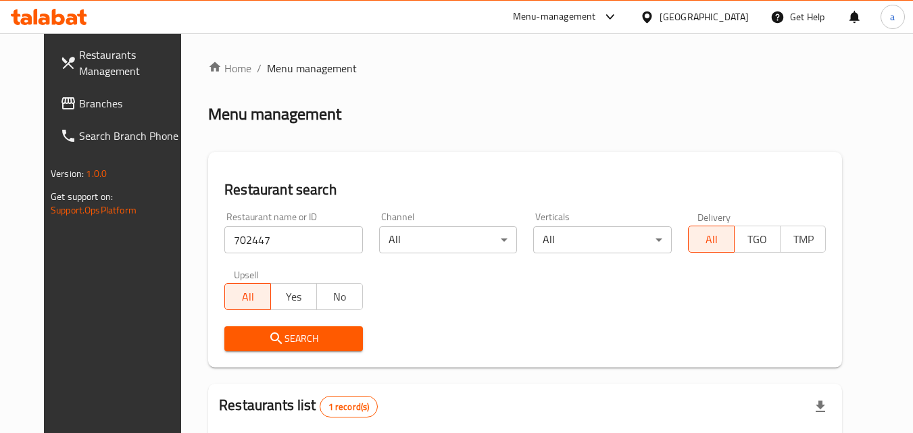 The image size is (913, 433). Describe the element at coordinates (298, 406) in the screenshot. I see `h2: Restaurants list` at that location.